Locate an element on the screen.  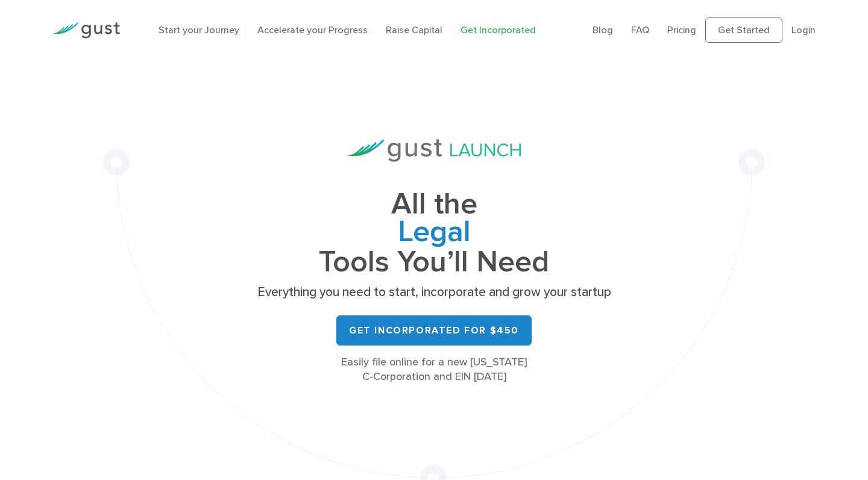
a: Blog is located at coordinates (603, 30).